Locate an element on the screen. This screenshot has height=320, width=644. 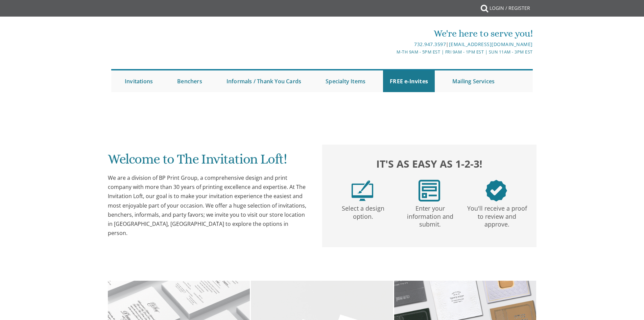
img: step3.png is located at coordinates (496, 191).